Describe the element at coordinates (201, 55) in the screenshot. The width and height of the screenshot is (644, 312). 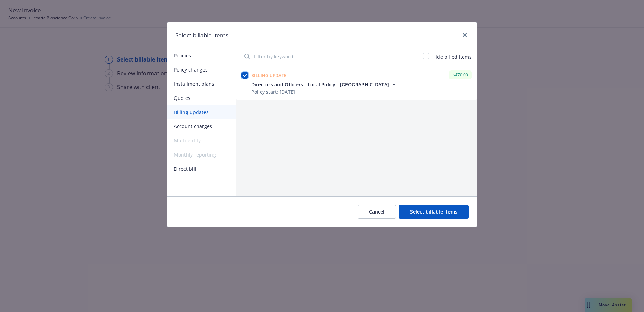
I see `button: Policies` at that location.